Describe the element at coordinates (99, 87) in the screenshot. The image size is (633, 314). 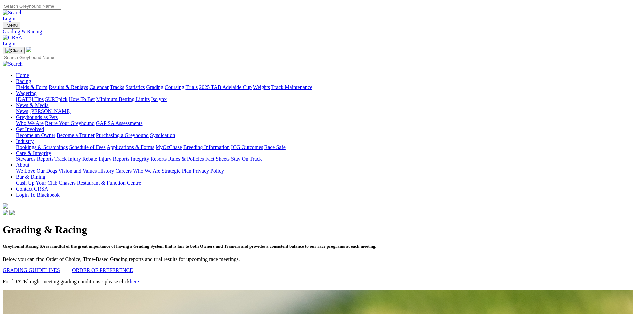
I see `a: Calendar` at that location.